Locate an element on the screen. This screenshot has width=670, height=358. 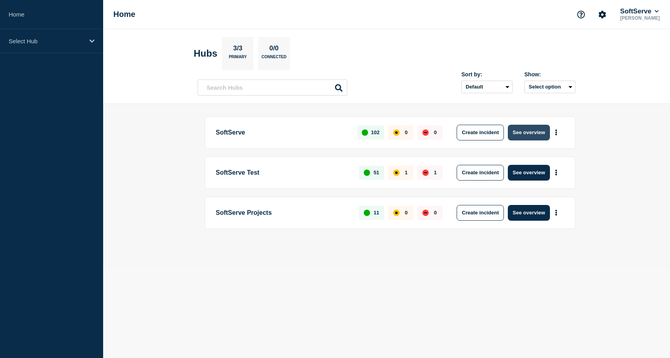
div: Show: is located at coordinates (550, 74).